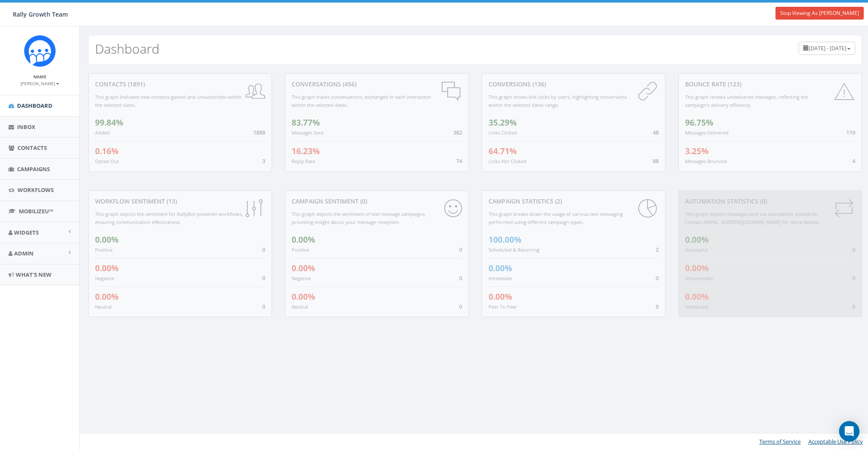 This screenshot has height=450, width=868. Describe the element at coordinates (574, 85) in the screenshot. I see `div: conversions` at that location.